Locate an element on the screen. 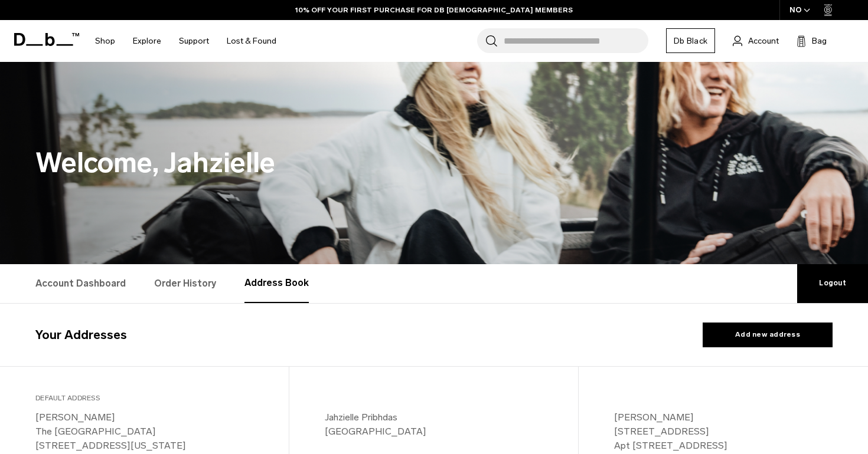  h1: Welcome, Jahzielle is located at coordinates (434, 163).